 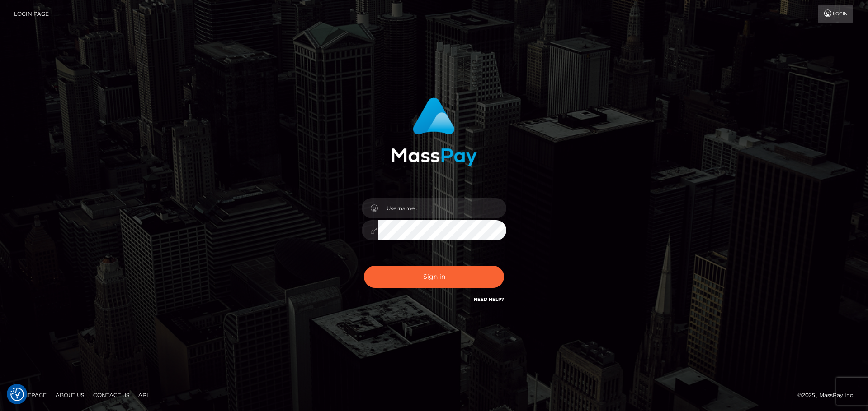 What do you see at coordinates (17, 395) in the screenshot?
I see `button: Consent Preferences` at bounding box center [17, 395].